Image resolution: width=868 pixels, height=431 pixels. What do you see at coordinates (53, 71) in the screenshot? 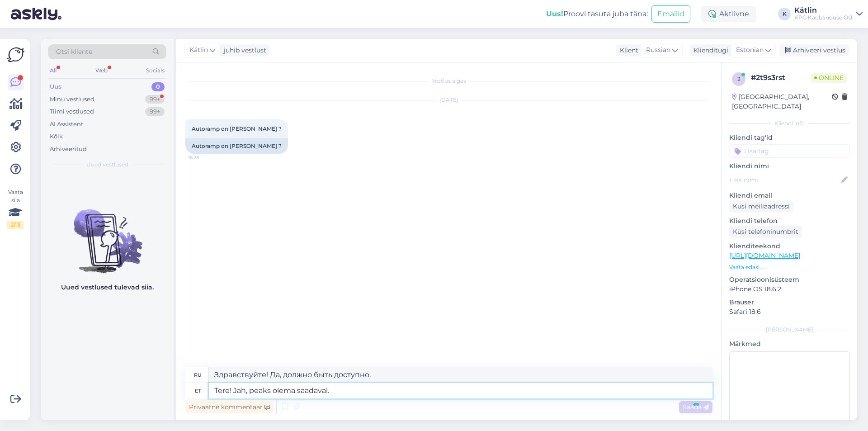
I see `div: All` at bounding box center [53, 71].